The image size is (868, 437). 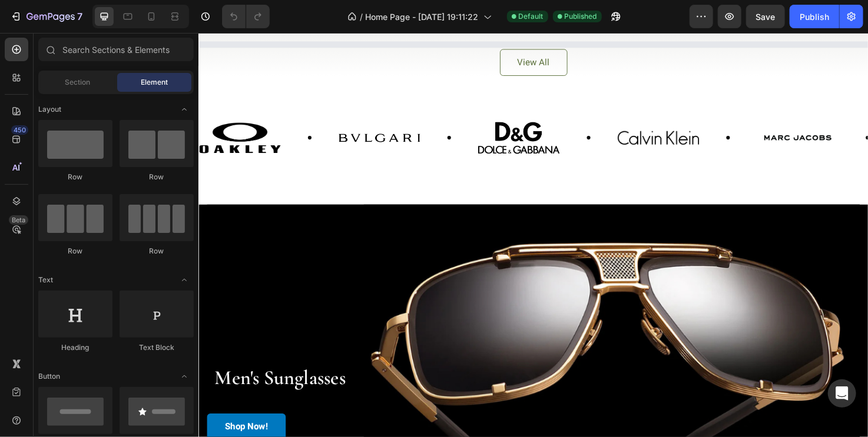 I want to click on button: Publish, so click(x=814, y=17).